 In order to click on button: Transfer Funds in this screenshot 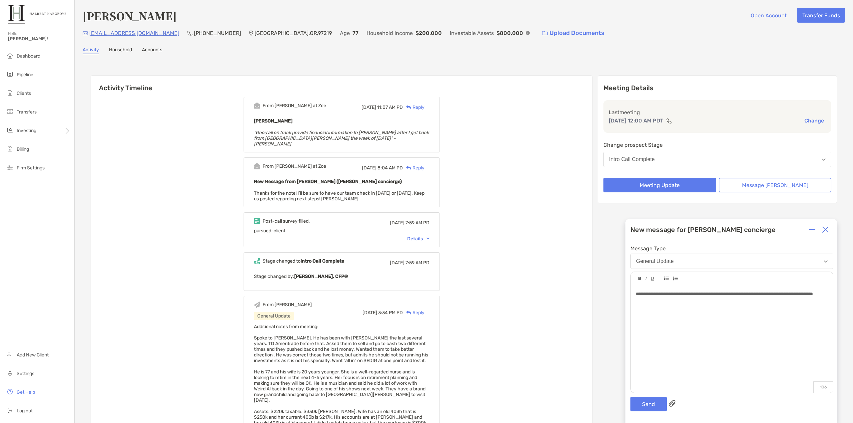, I will do `click(821, 15)`.